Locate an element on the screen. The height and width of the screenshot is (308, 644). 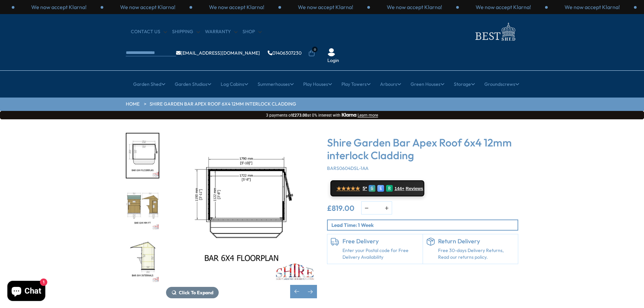
a: ★★★★★ 5* G E R 144+ Reviews is located at coordinates (377, 188).